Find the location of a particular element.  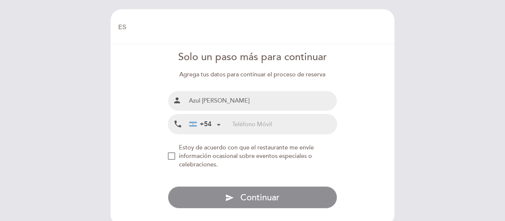

span: Continuar is located at coordinates (260, 198).